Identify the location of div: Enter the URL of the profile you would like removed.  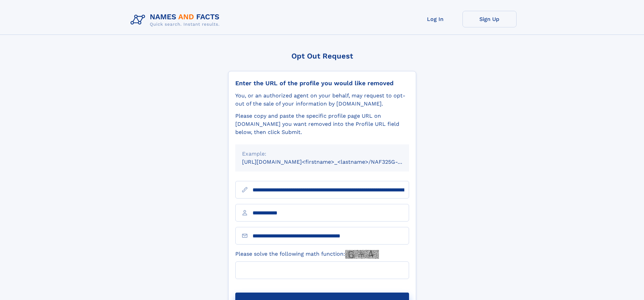
(322, 83).